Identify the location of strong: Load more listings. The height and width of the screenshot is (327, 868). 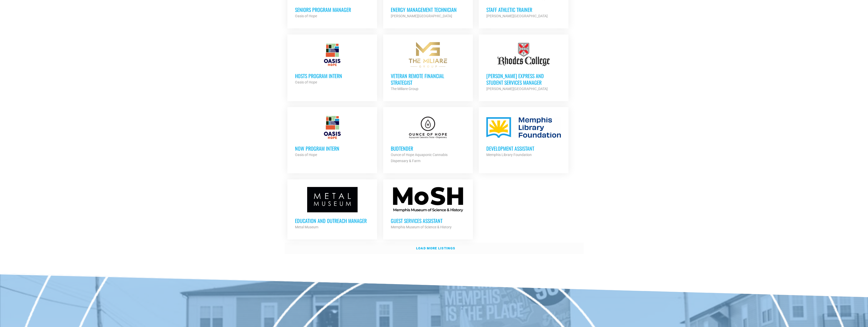
(436, 248).